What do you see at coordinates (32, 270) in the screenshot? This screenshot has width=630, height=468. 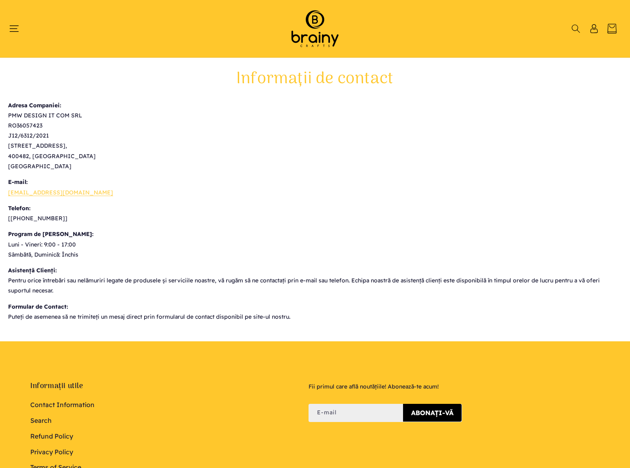 I see `strong: Asistență Clienți:` at bounding box center [32, 270].